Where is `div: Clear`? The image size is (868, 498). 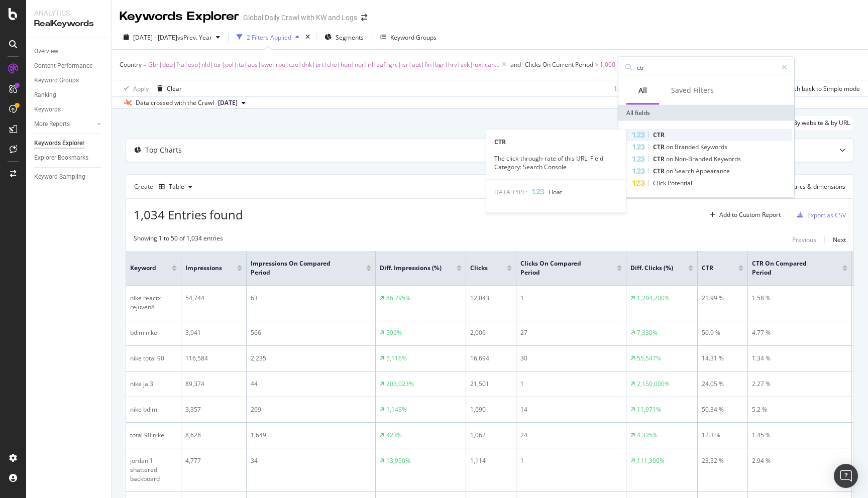
div: Clear is located at coordinates (174, 88).